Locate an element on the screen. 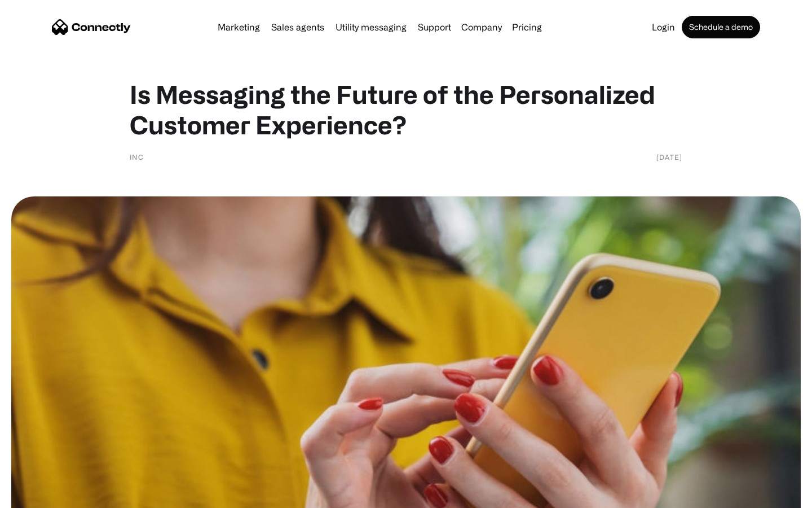  h1: Is Messaging the Future of the Personalized Customer Experience? is located at coordinates (406, 109).